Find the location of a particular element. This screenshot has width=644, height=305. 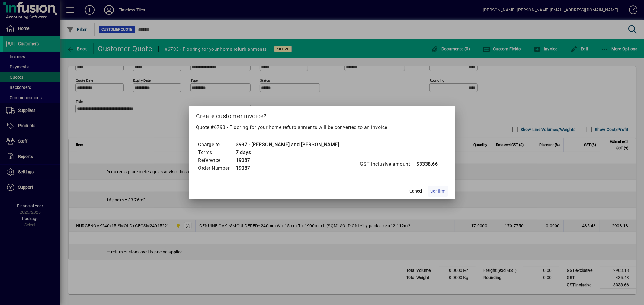

td: Reference is located at coordinates (217, 161).